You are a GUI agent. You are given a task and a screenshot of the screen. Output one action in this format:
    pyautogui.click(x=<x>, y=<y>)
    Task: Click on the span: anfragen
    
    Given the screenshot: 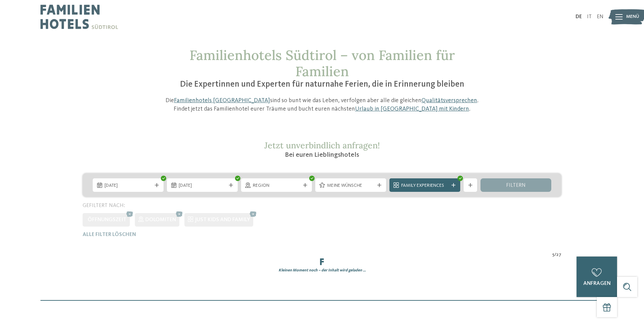 What is the action you would take?
    pyautogui.click(x=597, y=283)
    